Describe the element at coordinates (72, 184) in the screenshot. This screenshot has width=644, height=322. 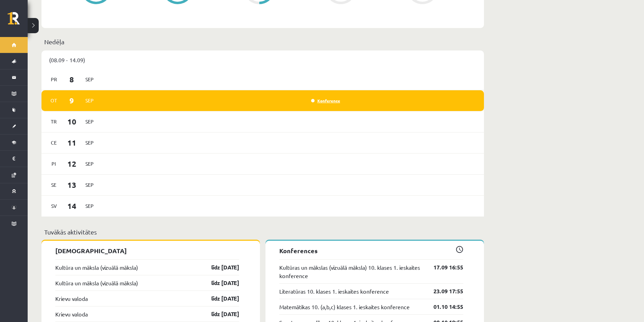
I see `span: 13` at that location.